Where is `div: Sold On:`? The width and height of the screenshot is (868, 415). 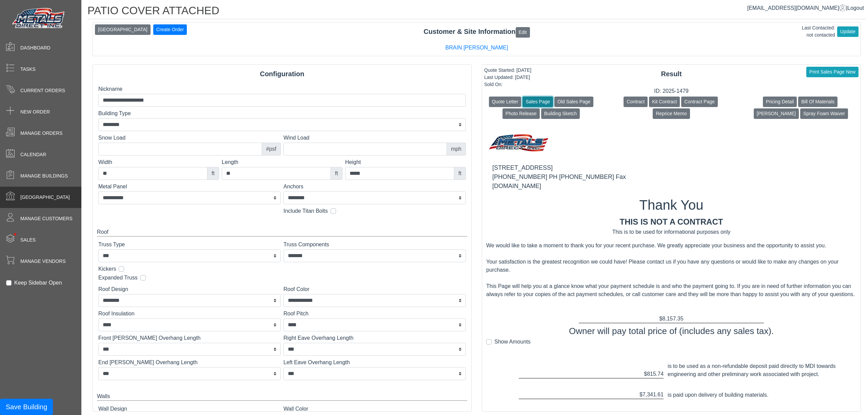 div: Sold On: is located at coordinates (507, 84).